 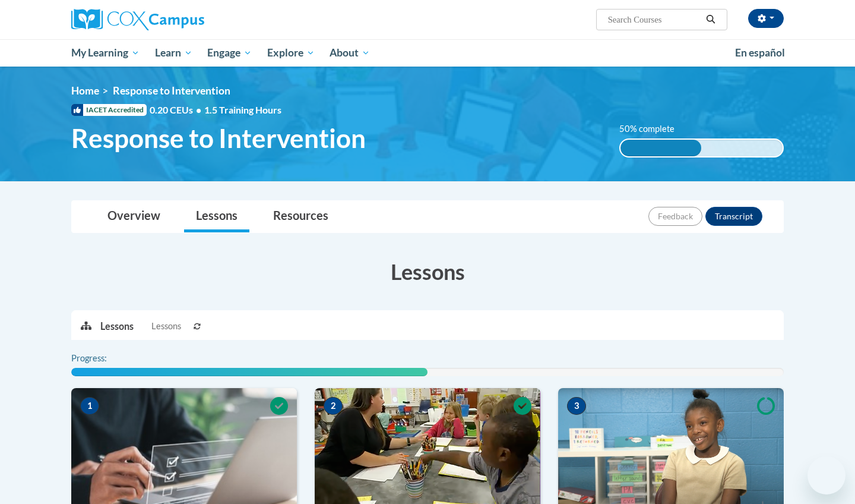 I want to click on span: My Learning, so click(x=105, y=53).